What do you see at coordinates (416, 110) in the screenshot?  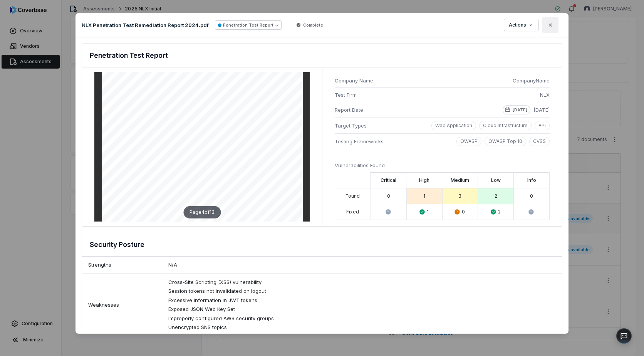 I see `span: Report Date` at bounding box center [416, 110].